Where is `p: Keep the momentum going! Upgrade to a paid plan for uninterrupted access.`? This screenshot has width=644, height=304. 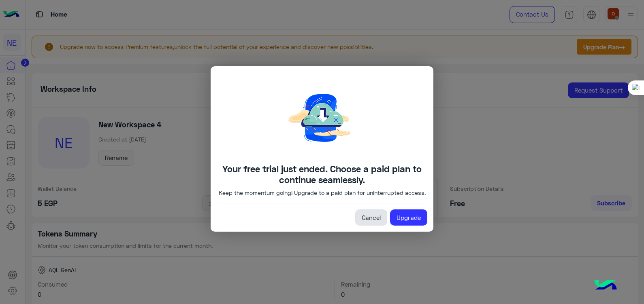 p: Keep the momentum going! Upgrade to a paid plan for uninterrupted access. is located at coordinates (322, 192).